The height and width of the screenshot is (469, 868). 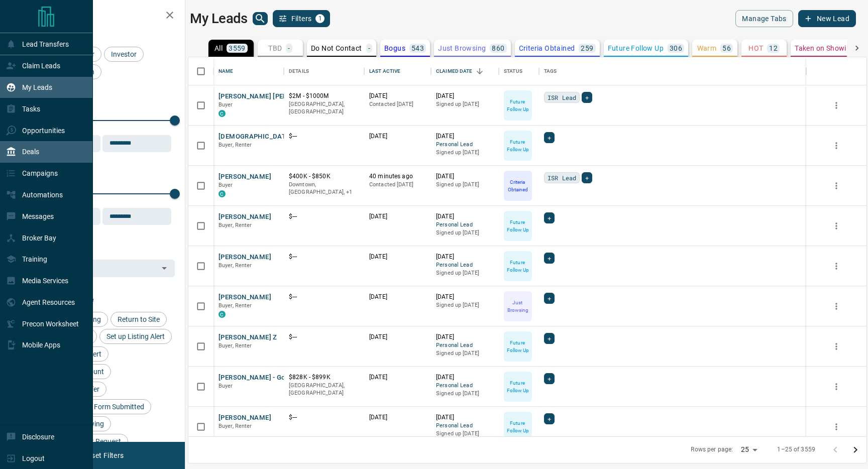 What do you see at coordinates (479, 71) in the screenshot?
I see `button: Sort` at bounding box center [479, 71].